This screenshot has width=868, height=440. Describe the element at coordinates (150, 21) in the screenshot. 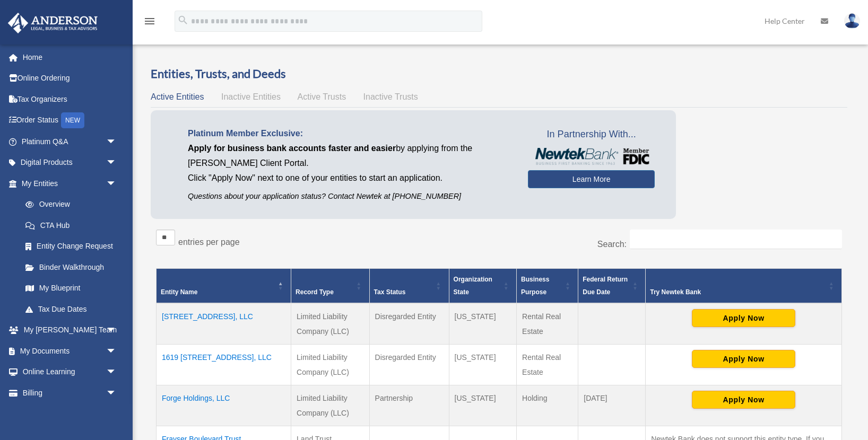

I see `i: menu` at that location.